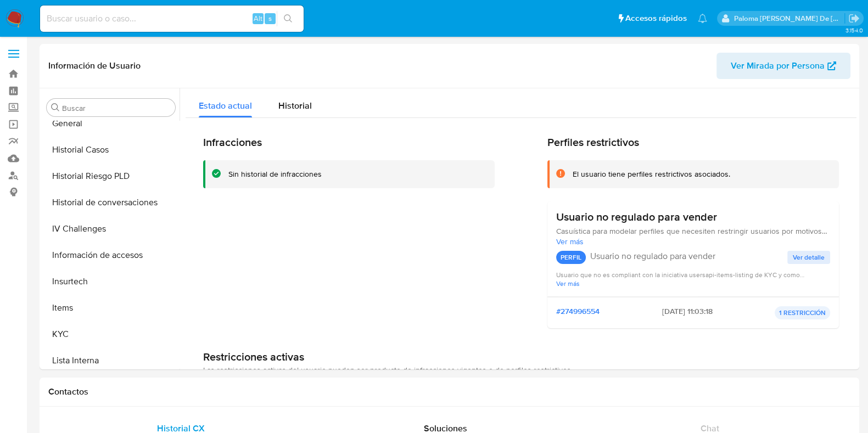  Describe the element at coordinates (287, 19) in the screenshot. I see `button: search-icon` at that location.